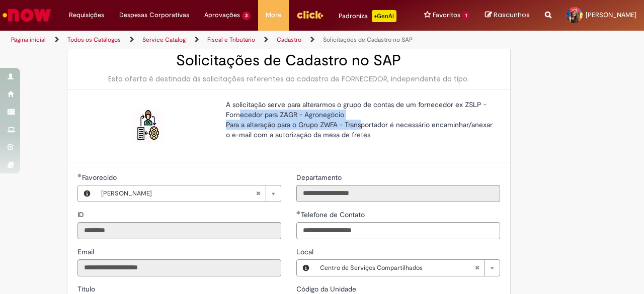 The height and width of the screenshot is (294, 644). I want to click on a: Centro de Serviços CompartilhadosLimpar campo Local, so click(407, 268).